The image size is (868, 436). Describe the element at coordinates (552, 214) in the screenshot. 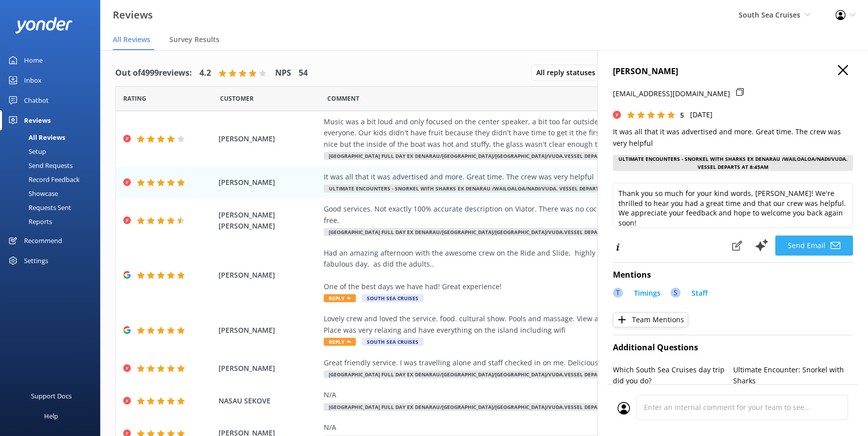

I see `div: Good services. Not exactly 100% accurate description on Viator. There was no cocktail included an...` at that location.